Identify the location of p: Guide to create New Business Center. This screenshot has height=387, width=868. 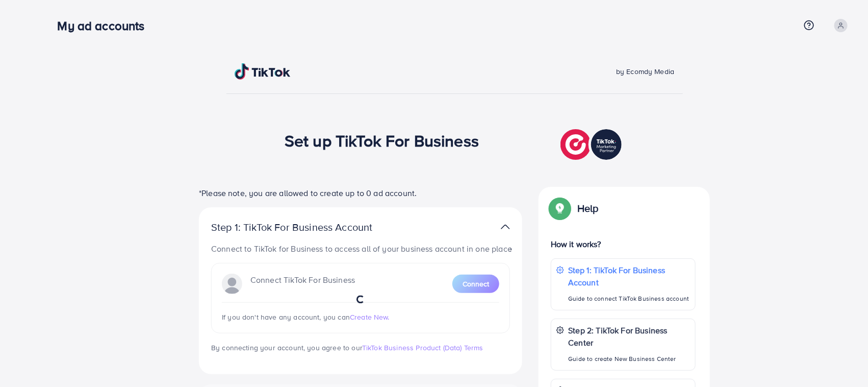
(629, 358).